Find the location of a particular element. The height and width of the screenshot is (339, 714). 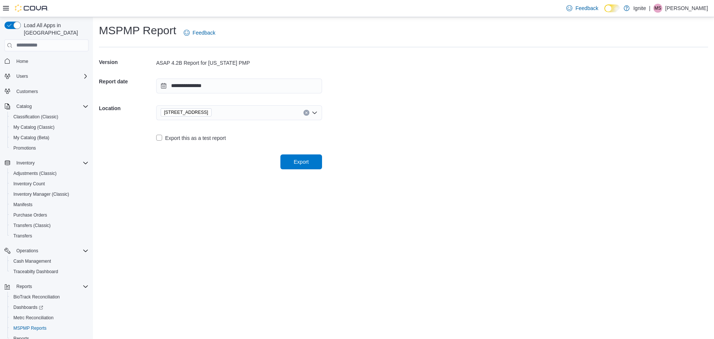

button: Adjustments (Classic) is located at coordinates (49, 173).